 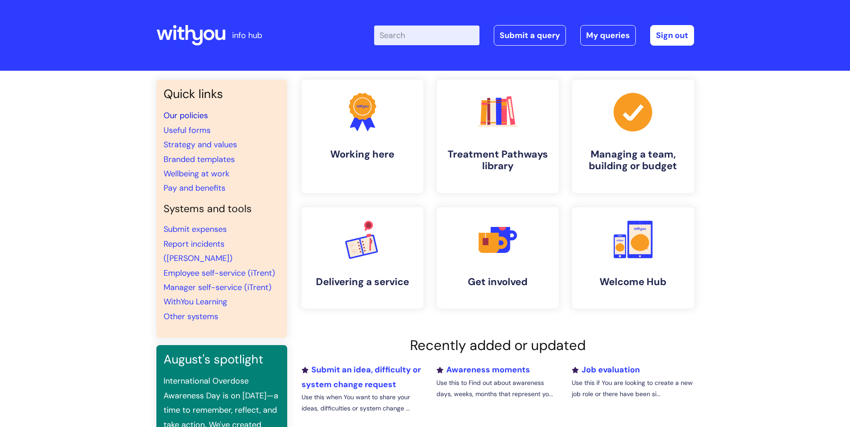 I want to click on a: Pay and benefits, so click(x=194, y=188).